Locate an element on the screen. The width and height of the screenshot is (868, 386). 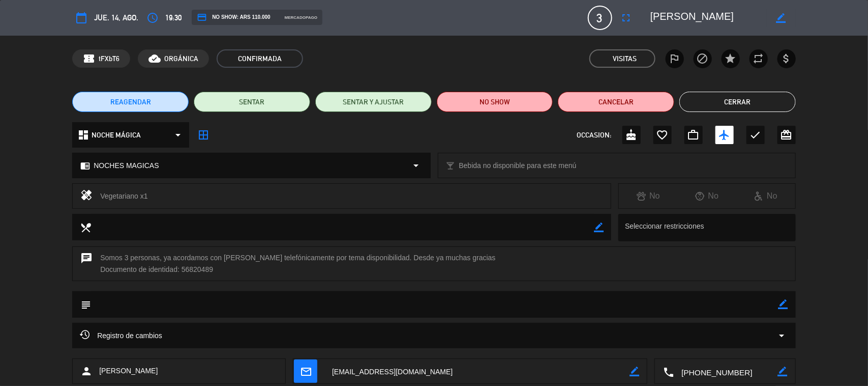
i: credit_card is located at coordinates (202, 17).